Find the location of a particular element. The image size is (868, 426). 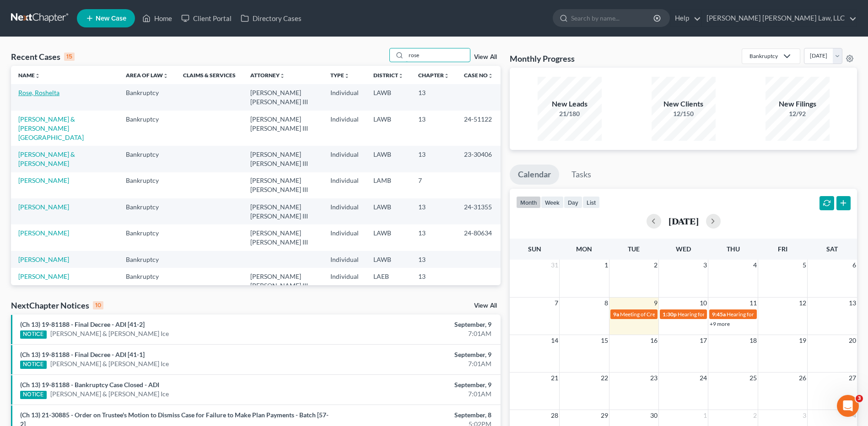

h3: Monthly Progress is located at coordinates (542, 59).